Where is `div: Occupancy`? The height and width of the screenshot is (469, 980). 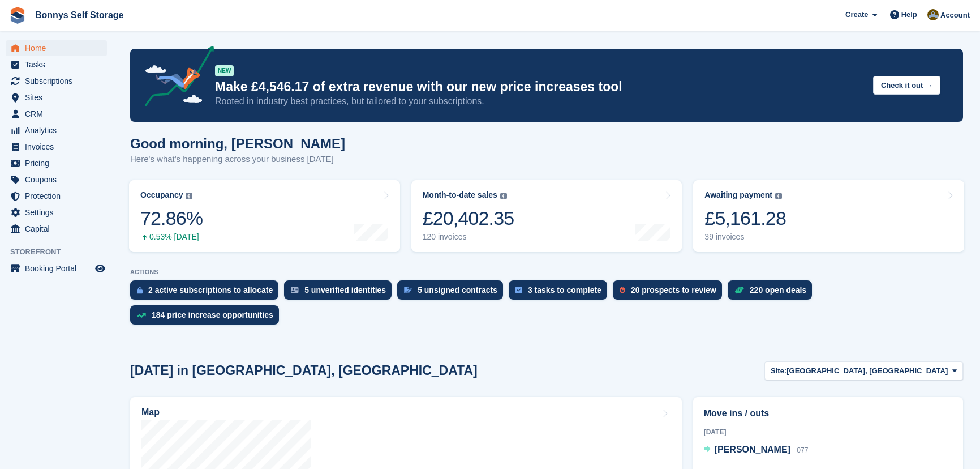
div: Occupancy is located at coordinates (161, 195).